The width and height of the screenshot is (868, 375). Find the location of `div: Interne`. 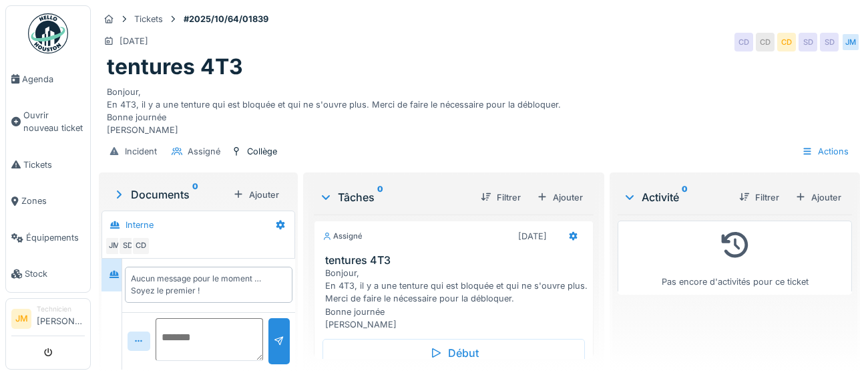

div: Interne is located at coordinates (140, 225).